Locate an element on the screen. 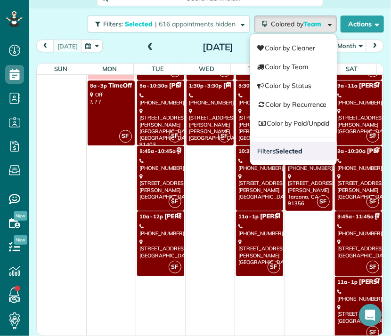 Image resolution: width=391 pixels, height=336 pixels. span: Sat is located at coordinates (352, 69).